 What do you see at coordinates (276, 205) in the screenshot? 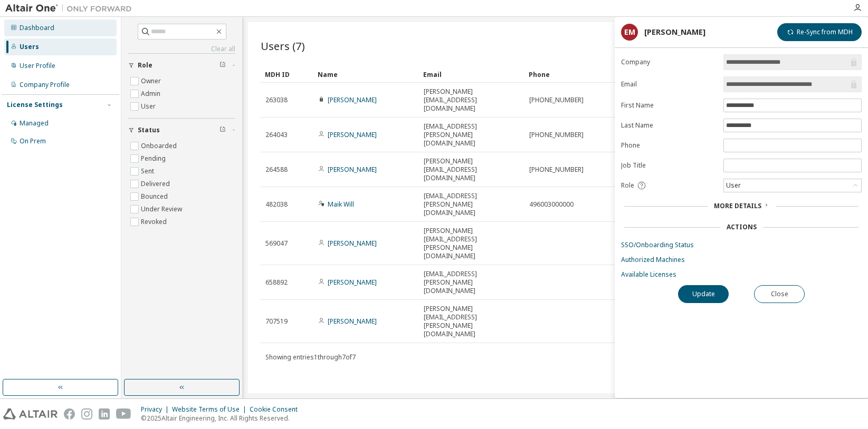
I see `span: 482038` at bounding box center [276, 205].